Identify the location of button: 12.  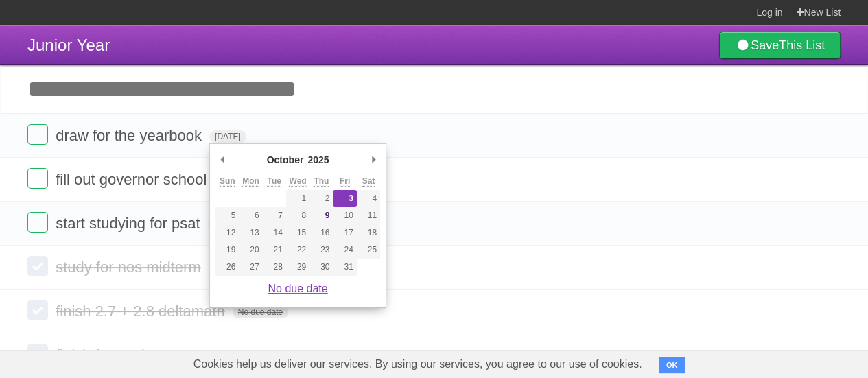
(227, 232).